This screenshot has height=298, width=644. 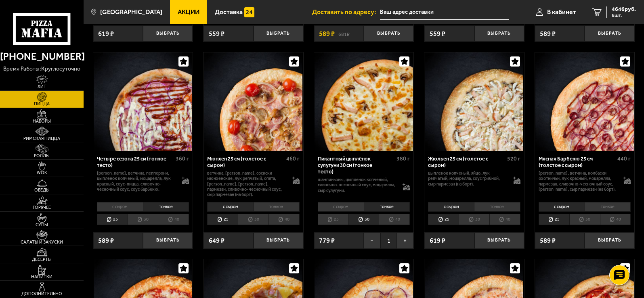 What do you see at coordinates (326, 240) in the screenshot?
I see `span: 779 ₽` at bounding box center [326, 240].